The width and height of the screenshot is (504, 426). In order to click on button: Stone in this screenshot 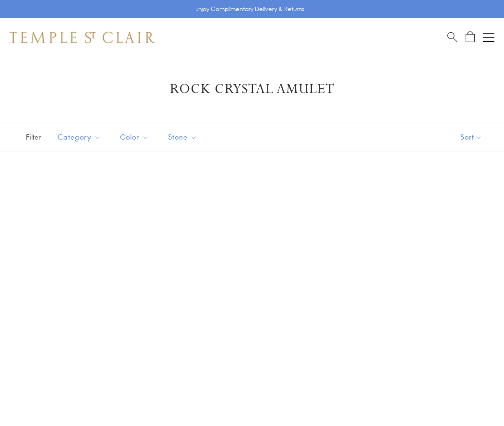, I will do `click(182, 137)`.